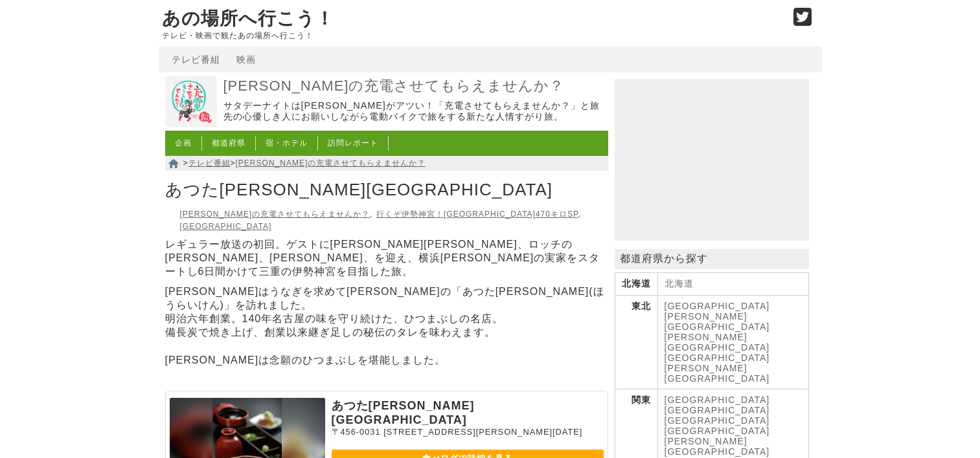 Image resolution: width=980 pixels, height=458 pixels. I want to click on a: Twitter (@go_thesights), so click(802, 21).